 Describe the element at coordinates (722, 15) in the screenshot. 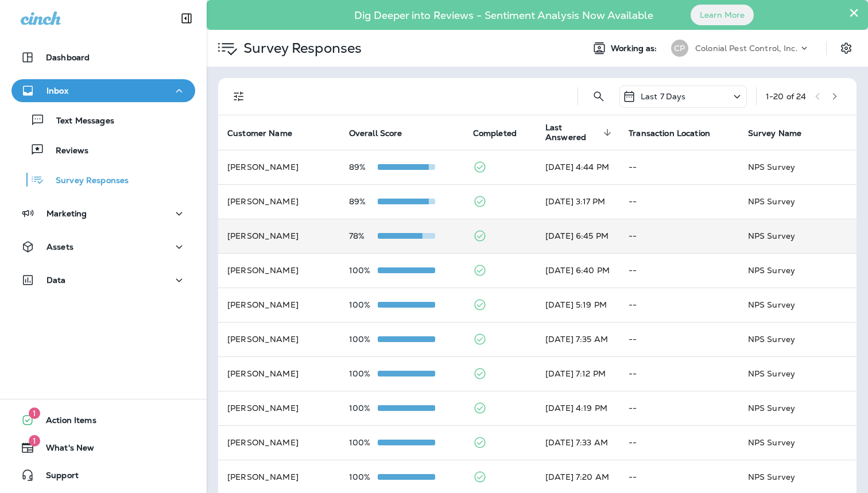

I see `button: Learn More` at that location.